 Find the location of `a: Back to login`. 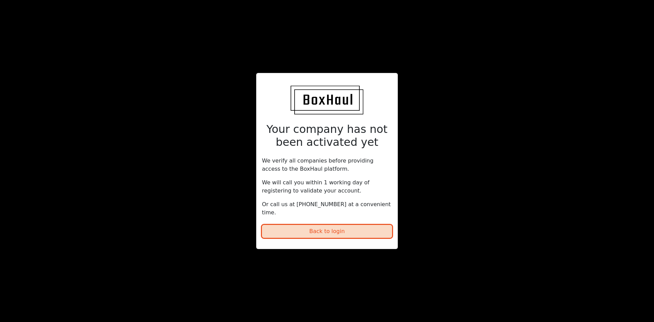

a: Back to login is located at coordinates (327, 233).